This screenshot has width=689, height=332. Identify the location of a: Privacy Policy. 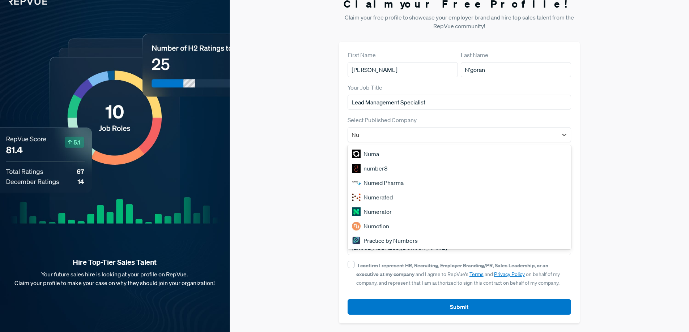
(509, 274).